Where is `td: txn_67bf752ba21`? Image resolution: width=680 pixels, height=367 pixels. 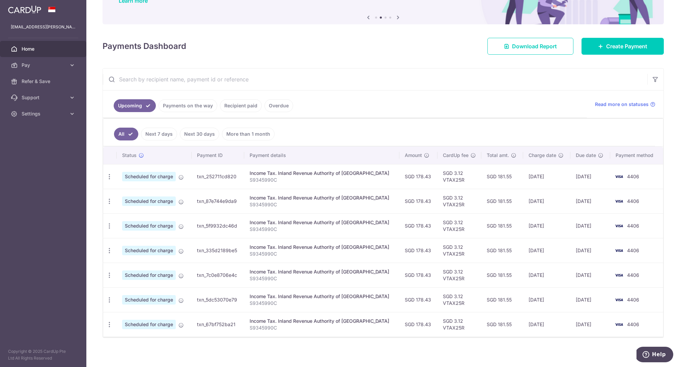 td: txn_67bf752ba21 is located at coordinates (218, 324).